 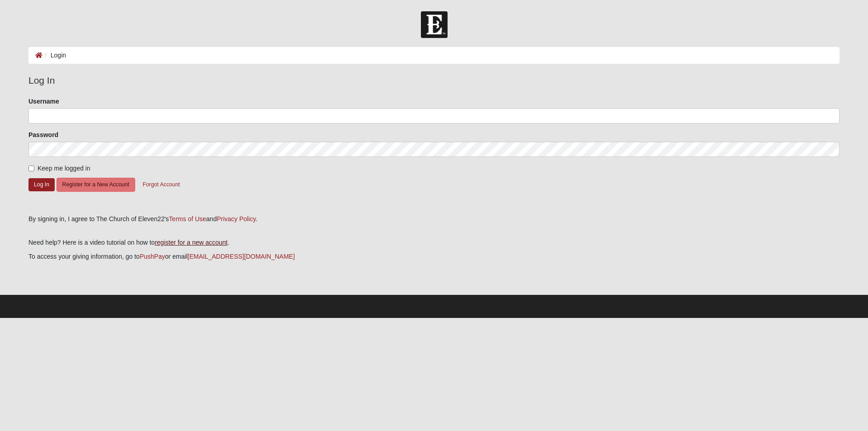 I want to click on div: By signing in, I agree to The Church of Eleven22's and ., so click(x=434, y=219).